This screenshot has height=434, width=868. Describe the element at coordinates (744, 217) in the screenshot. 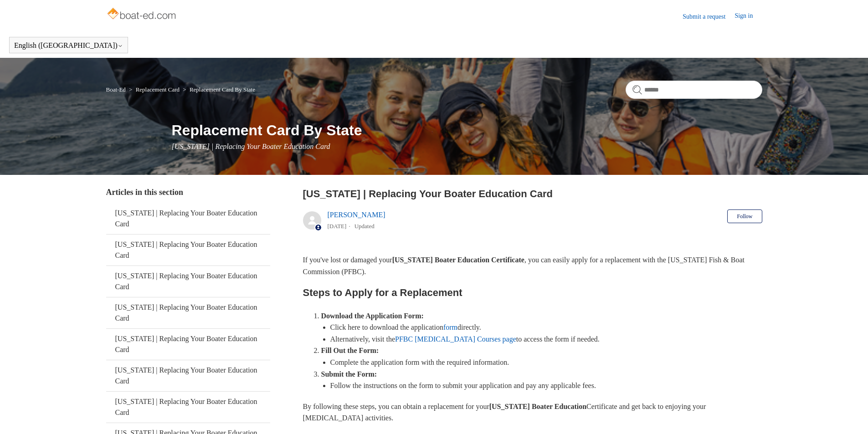

I see `button: Follow Article` at that location.